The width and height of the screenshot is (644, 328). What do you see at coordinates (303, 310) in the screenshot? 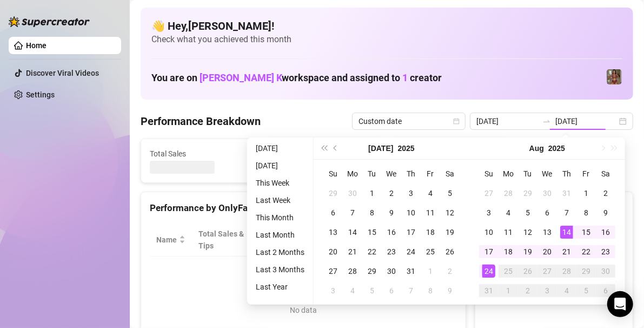
I see `div: No data` at bounding box center [303, 310].